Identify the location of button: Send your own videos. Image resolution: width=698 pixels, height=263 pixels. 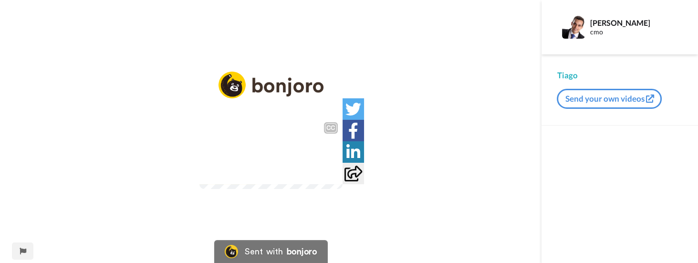
(609, 99).